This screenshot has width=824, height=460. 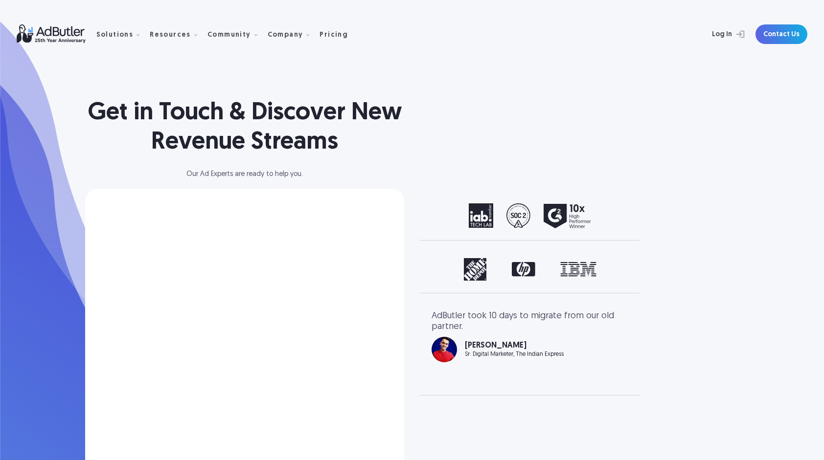 I want to click on a: Pricing, so click(x=337, y=34).